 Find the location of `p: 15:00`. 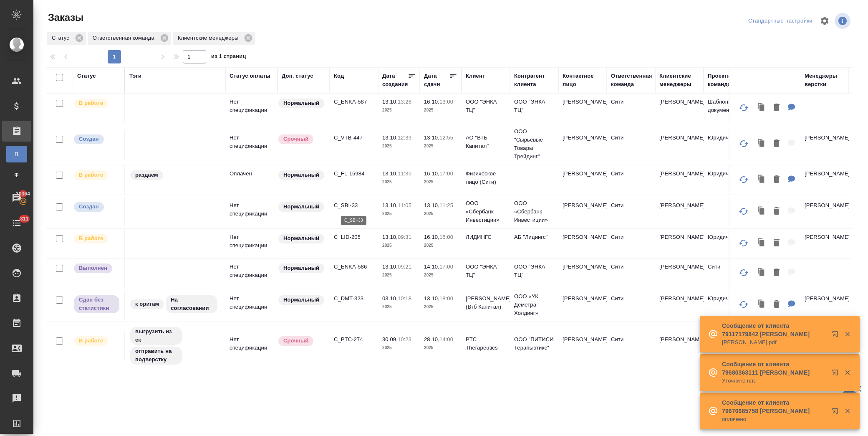

p: 15:00 is located at coordinates (446, 237).